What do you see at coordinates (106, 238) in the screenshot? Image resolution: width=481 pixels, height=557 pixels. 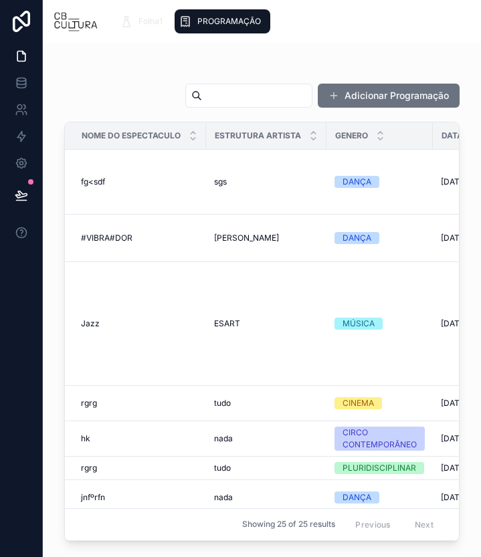 I see `span: #VIBRA#DOR` at bounding box center [106, 238].